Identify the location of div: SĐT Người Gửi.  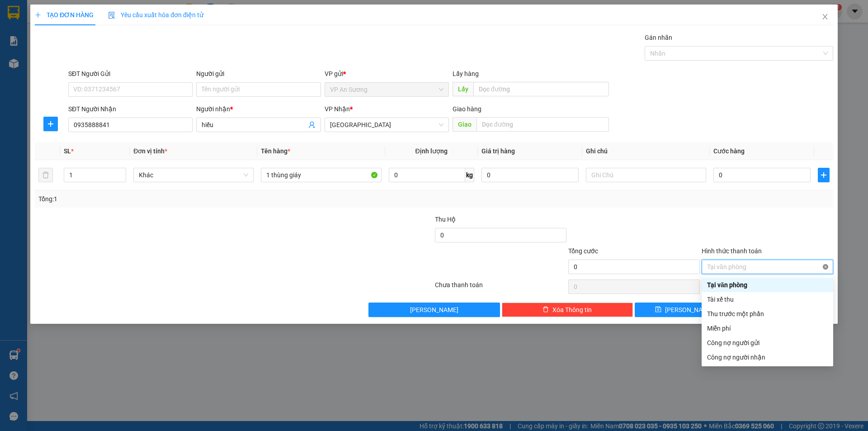
(130, 74).